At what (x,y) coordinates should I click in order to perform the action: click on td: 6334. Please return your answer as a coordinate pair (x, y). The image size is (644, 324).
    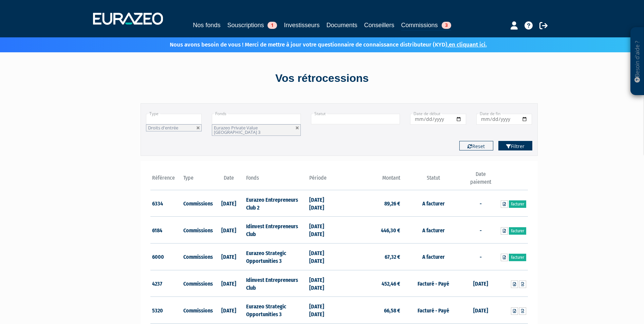
    Looking at the image, I should click on (166, 203).